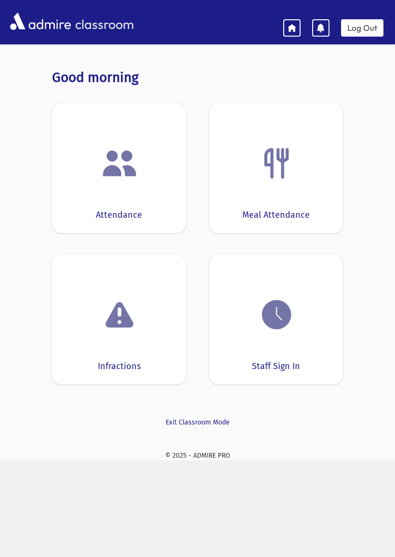 This screenshot has width=395, height=557. Describe the element at coordinates (197, 78) in the screenshot. I see `h3: Good morning` at that location.